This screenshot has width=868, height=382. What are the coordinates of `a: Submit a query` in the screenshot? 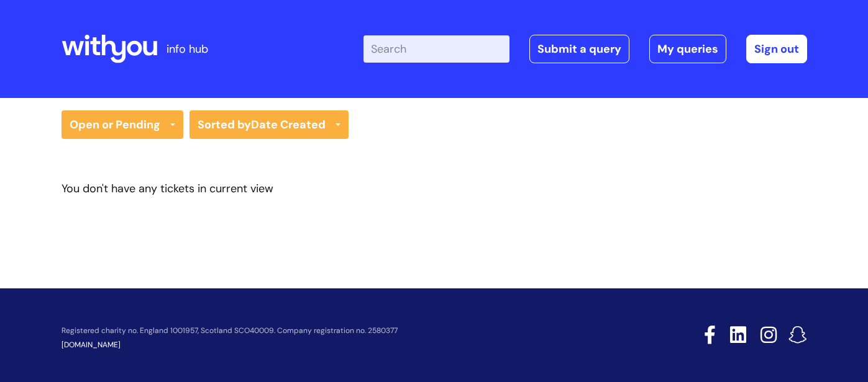 It's located at (579, 49).